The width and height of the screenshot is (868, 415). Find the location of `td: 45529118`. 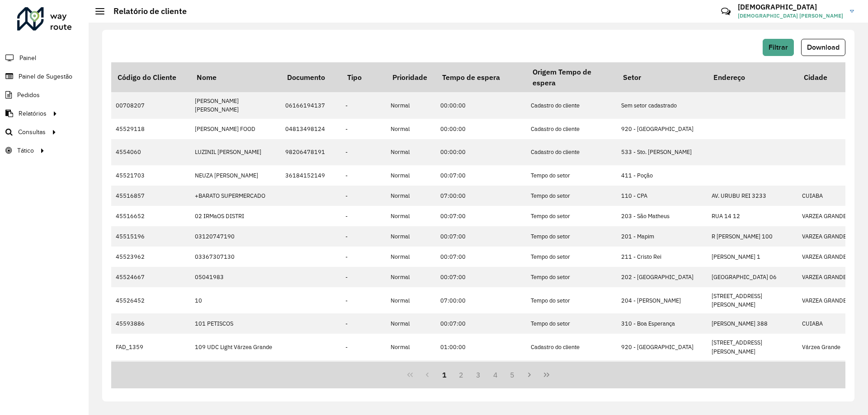

td: 45529118 is located at coordinates (150, 129).